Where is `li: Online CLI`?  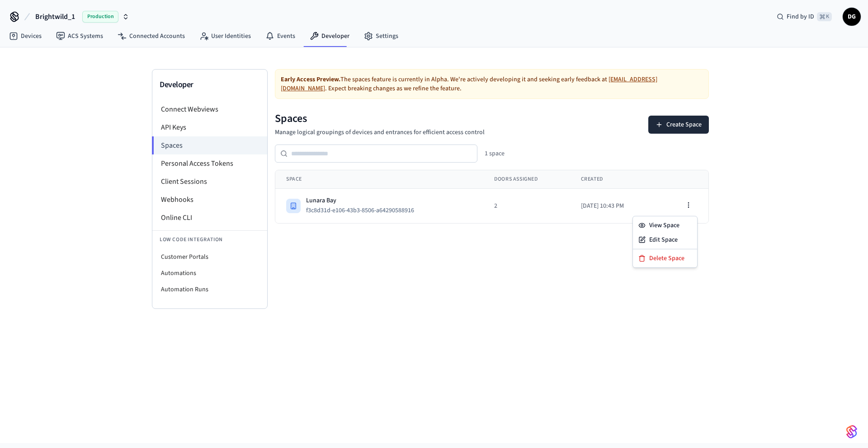 li: Online CLI is located at coordinates (209, 218).